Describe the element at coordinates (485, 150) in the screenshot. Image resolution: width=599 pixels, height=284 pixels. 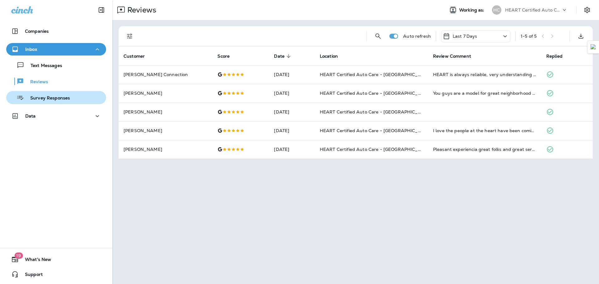
I see `div: Pleasant experiencia great folks and great service` at that location.